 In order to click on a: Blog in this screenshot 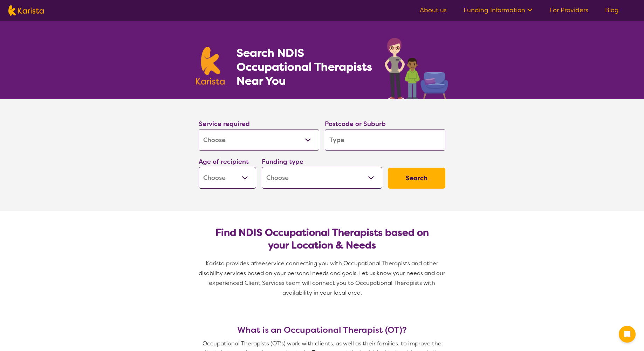, I will do `click(612, 10)`.